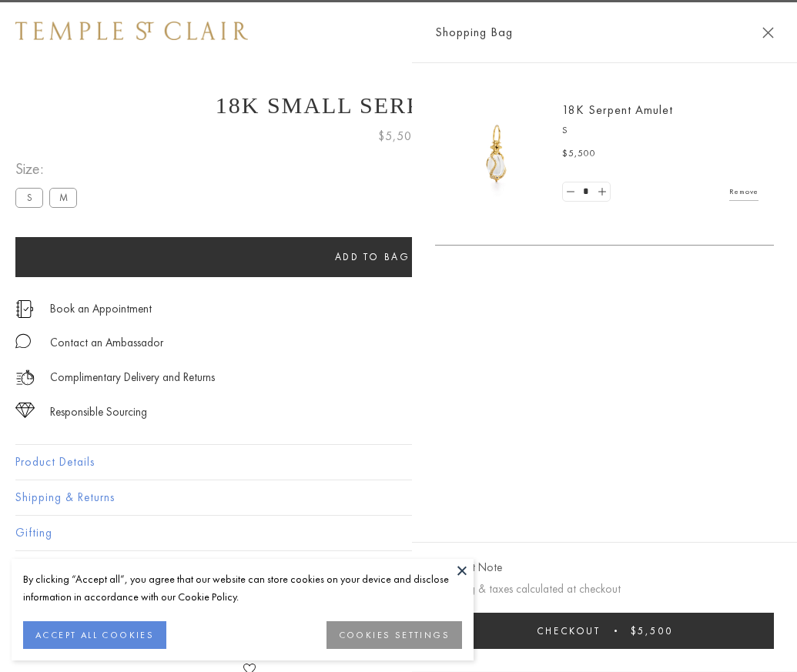 The height and width of the screenshot is (672, 797). I want to click on img: icon_delivery.svg, so click(25, 377).